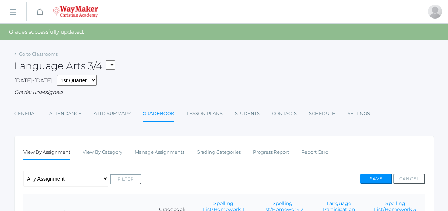  I want to click on a: Attd Summary, so click(112, 114).